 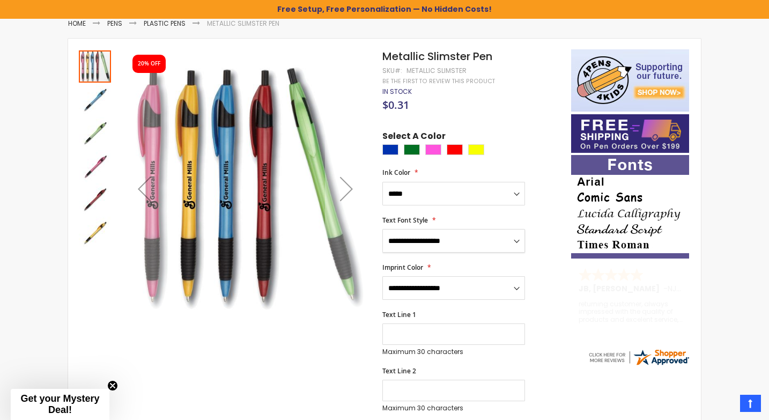 What do you see at coordinates (436, 71) in the screenshot?
I see `div: Metallic Slimster` at bounding box center [436, 71].